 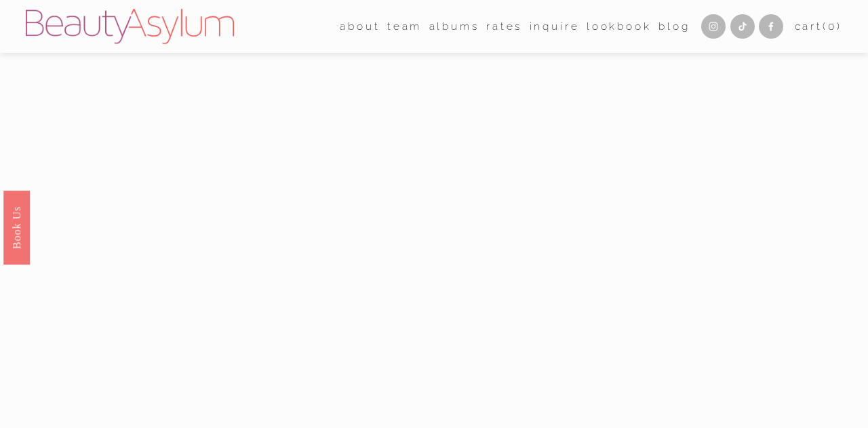 What do you see at coordinates (832, 26) in the screenshot?
I see `span: 0` at bounding box center [832, 26].